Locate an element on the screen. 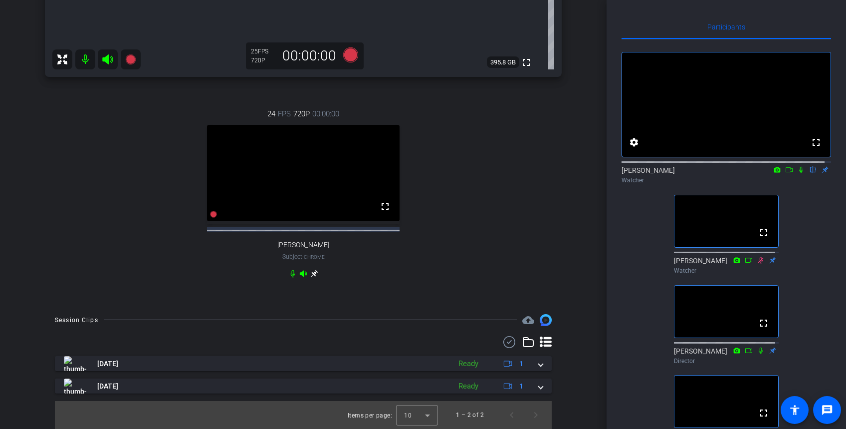 The width and height of the screenshot is (846, 429). span: Destinations for your clips is located at coordinates (528, 320).